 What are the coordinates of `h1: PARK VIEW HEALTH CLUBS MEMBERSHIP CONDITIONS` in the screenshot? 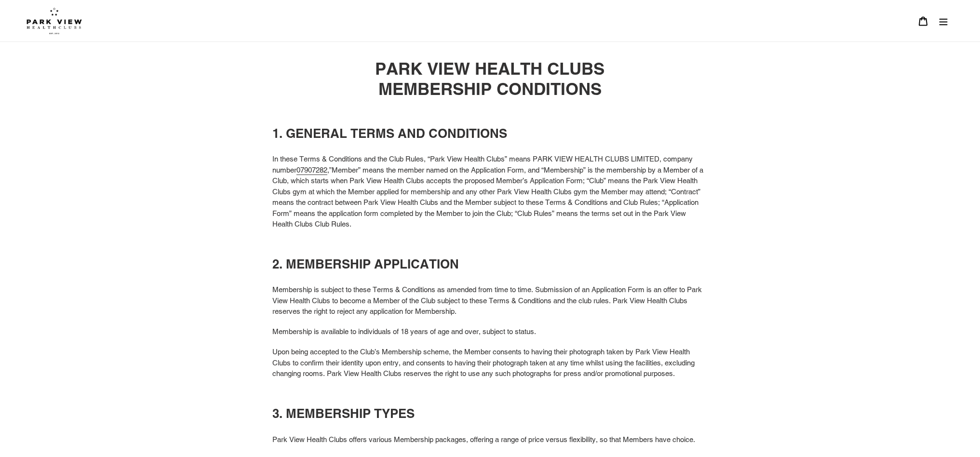 It's located at (489, 79).